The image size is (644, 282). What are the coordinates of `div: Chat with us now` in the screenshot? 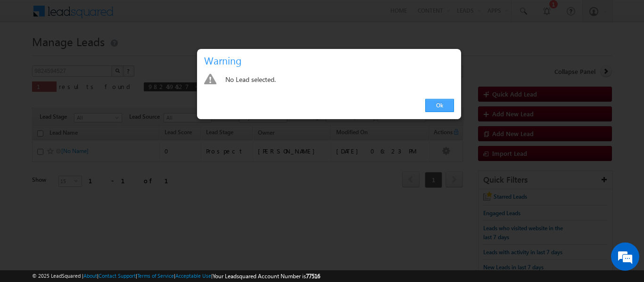 It's located at (104, 56).